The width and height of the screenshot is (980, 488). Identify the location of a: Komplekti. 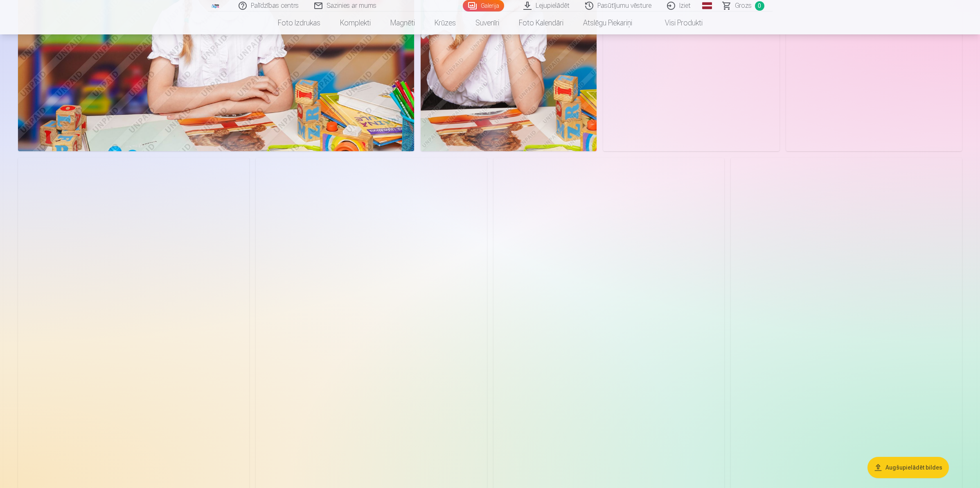
(355, 23).